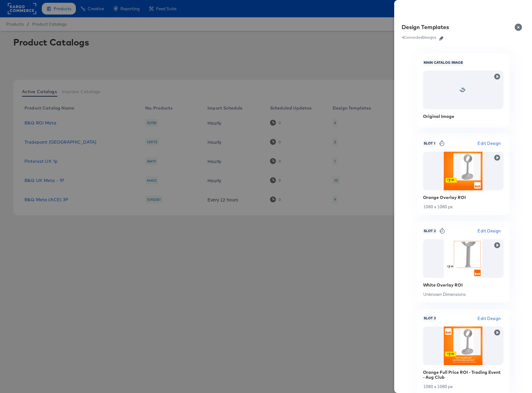 The height and width of the screenshot is (393, 532). Describe the element at coordinates (425, 27) in the screenshot. I see `div: Design Templates` at that location.